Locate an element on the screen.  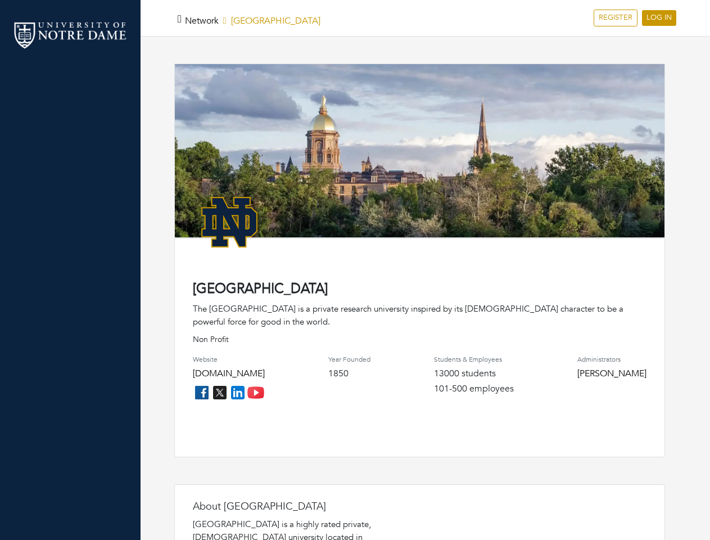
img: nd_logo.png is located at coordinates (70, 35).